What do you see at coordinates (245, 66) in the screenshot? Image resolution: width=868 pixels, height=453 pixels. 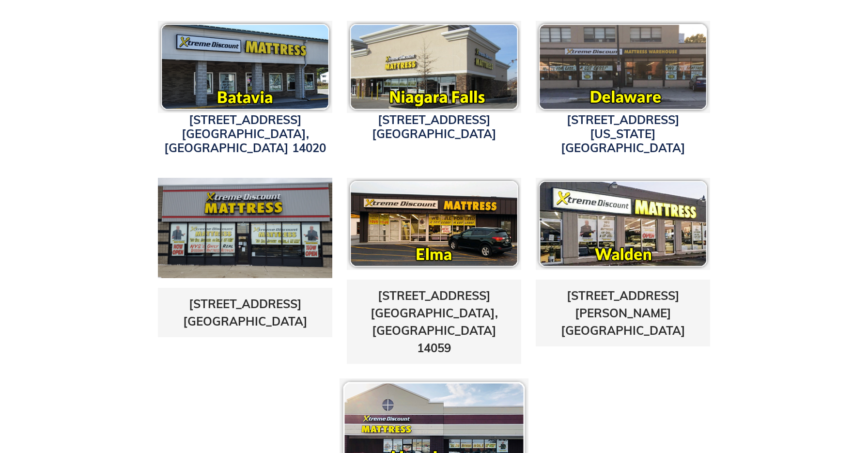 I see `img: pf-c8c7db02--bataviaicon.png` at bounding box center [245, 66].